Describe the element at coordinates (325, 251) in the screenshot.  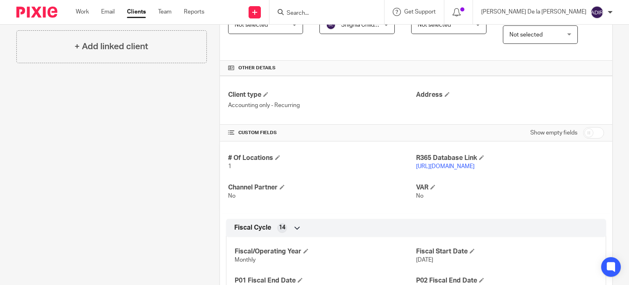
I see `h4: Fiscal/Operating Year` at that location.